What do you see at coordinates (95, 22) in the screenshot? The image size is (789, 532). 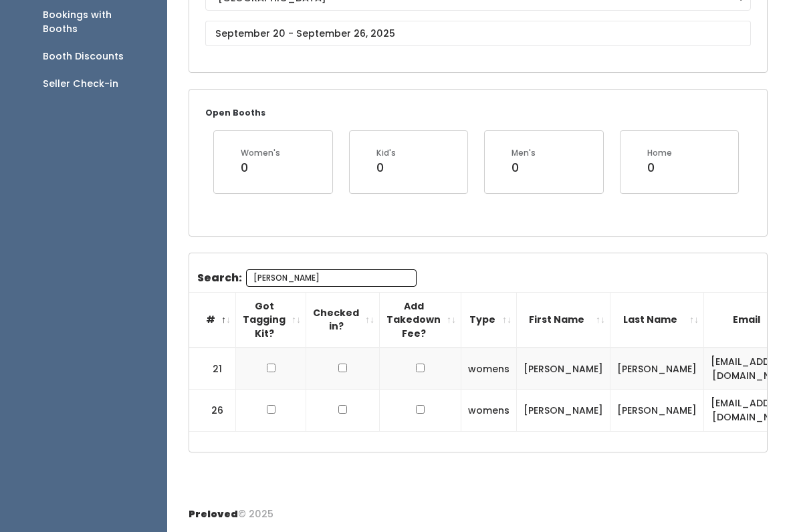 I see `div: Bookings with Booths` at bounding box center [95, 22].